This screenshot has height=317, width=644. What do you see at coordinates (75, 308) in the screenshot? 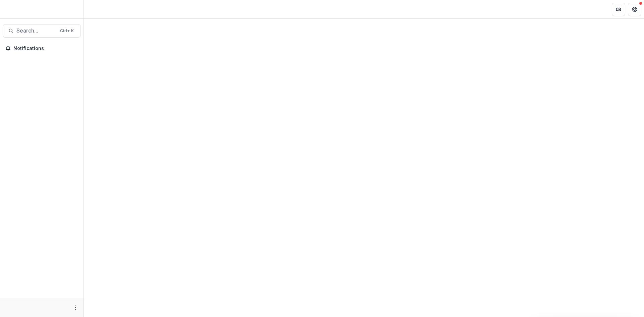
I see `button: More` at bounding box center [75, 308].